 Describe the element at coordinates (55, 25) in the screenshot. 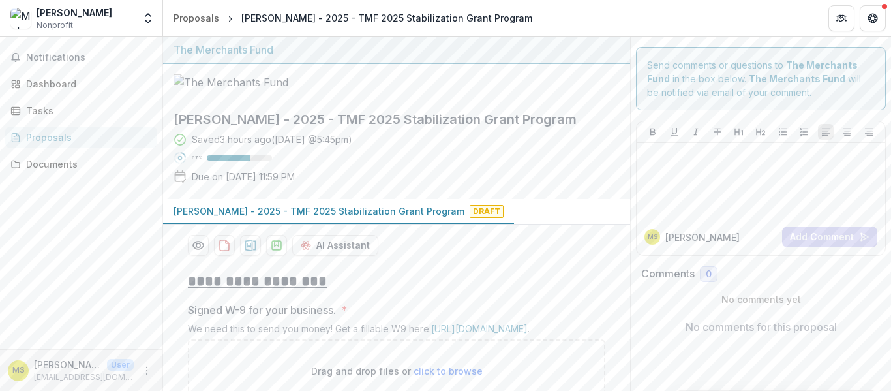

I see `span: Nonprofit` at that location.